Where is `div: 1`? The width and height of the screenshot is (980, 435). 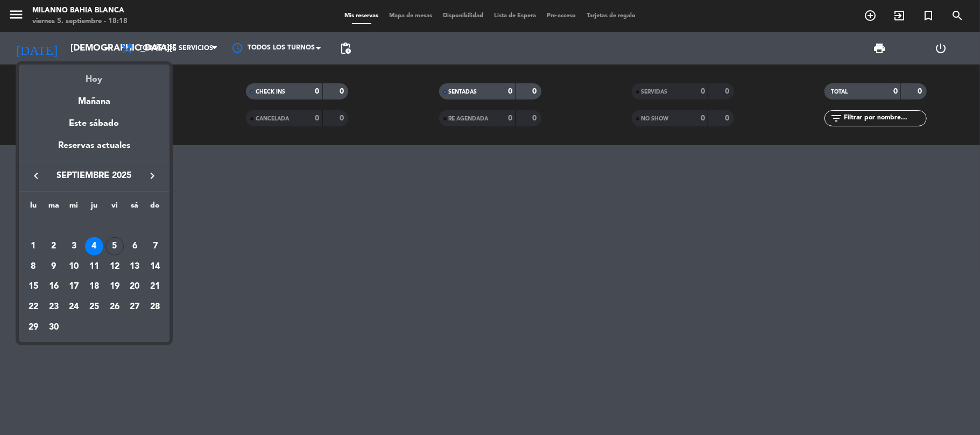 div: 1 is located at coordinates (34, 246).